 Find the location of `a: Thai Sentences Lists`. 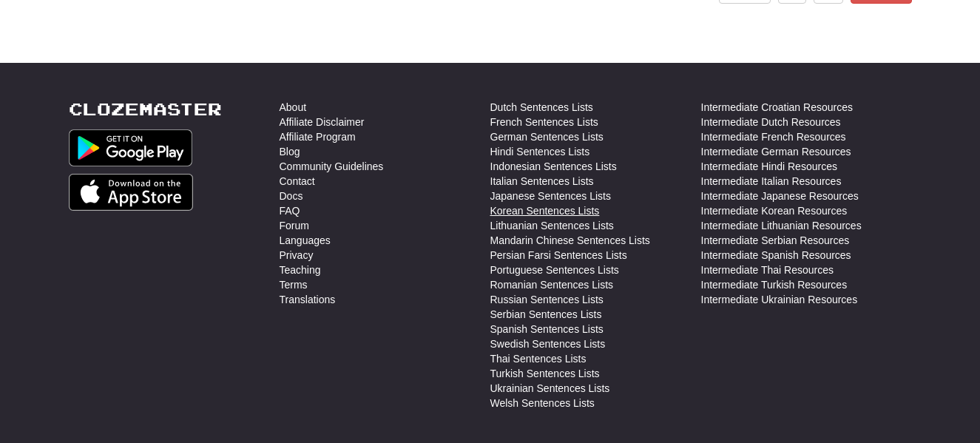

a: Thai Sentences Lists is located at coordinates (539, 359).